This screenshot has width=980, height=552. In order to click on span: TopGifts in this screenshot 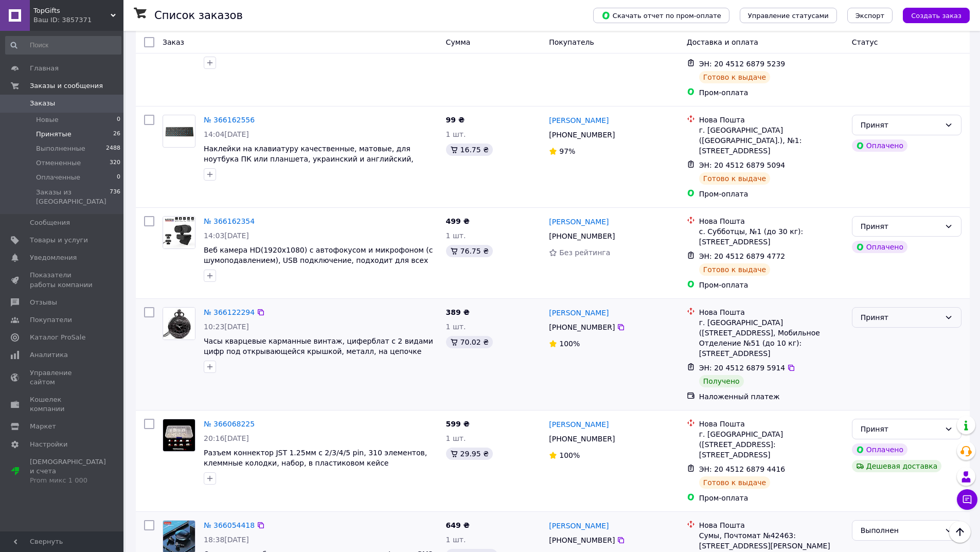, I will do `click(72, 10)`.